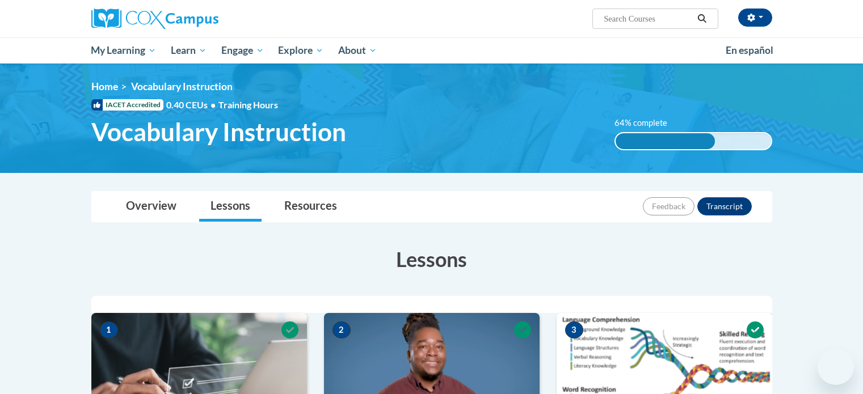  What do you see at coordinates (199, 19) in the screenshot?
I see `a: Cox Campus` at bounding box center [199, 19].